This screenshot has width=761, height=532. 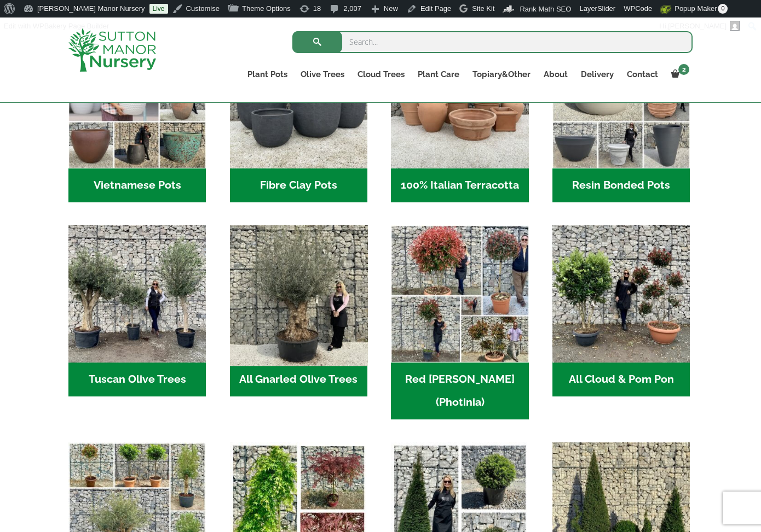 I want to click on img: Home - F5A23A45 75B5 4929 8FB2 454246946332, so click(x=459, y=294).